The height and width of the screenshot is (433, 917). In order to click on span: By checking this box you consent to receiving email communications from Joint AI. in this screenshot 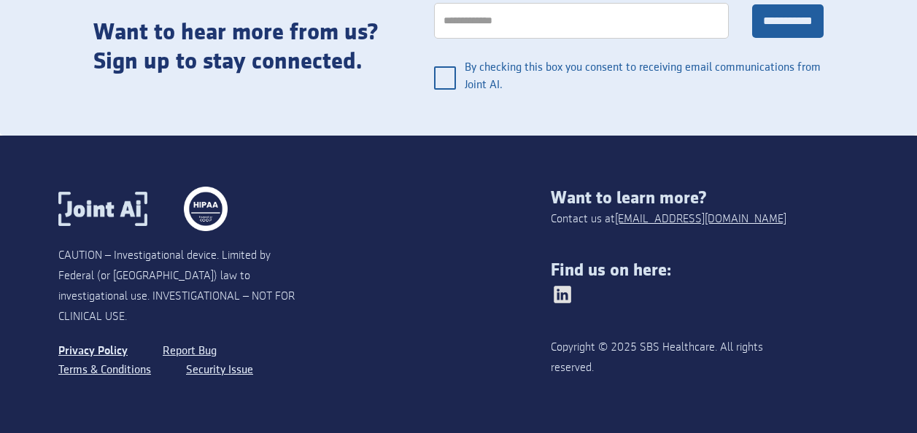, I will do `click(644, 77)`.